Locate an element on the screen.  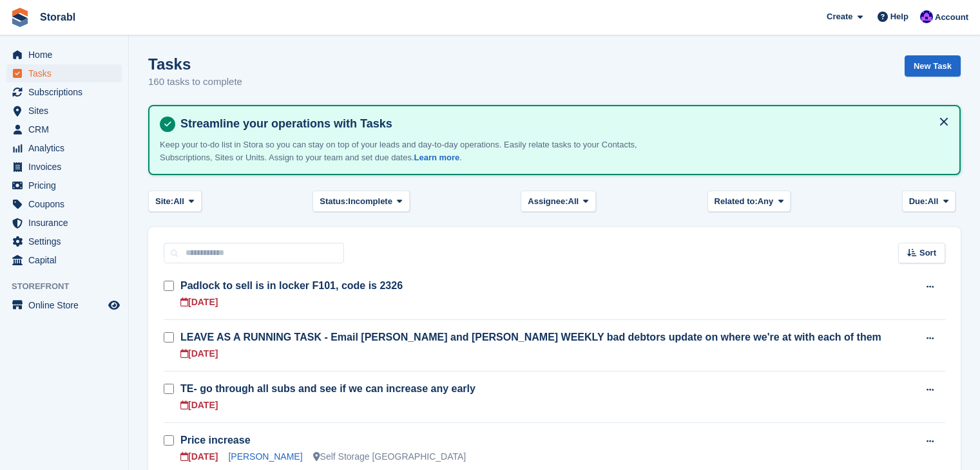
button: Related to: Any is located at coordinates (748, 201).